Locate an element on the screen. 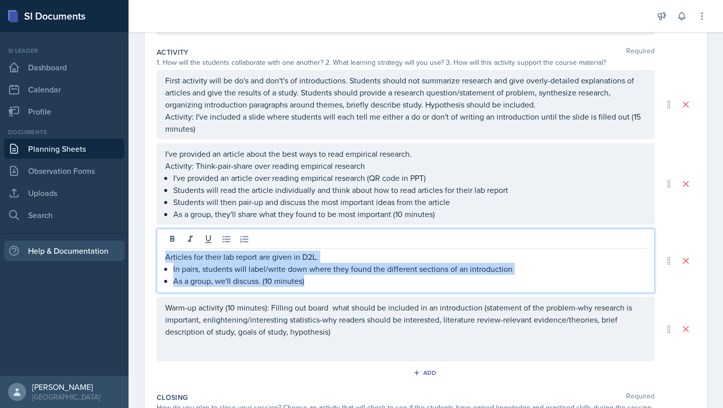 Image resolution: width=723 pixels, height=408 pixels. a: Profile is located at coordinates (64, 112).